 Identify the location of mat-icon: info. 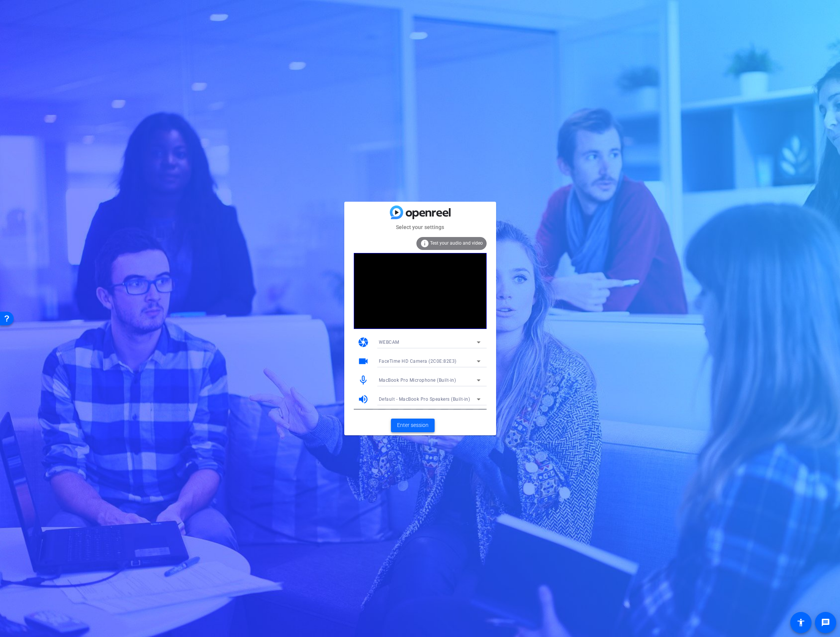
(425, 244).